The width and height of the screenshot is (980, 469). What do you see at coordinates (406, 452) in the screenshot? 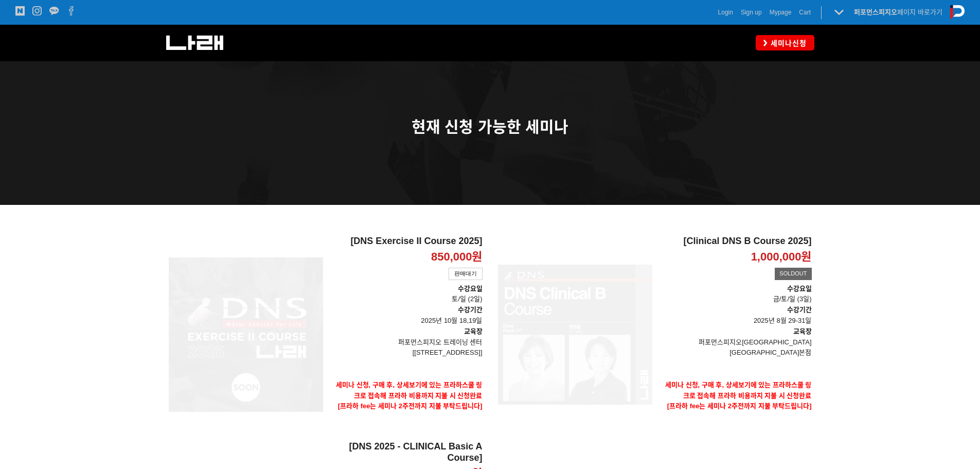
I see `h2: [DNS 2025 - CLINICAL Basic A Course]` at bounding box center [406, 452].